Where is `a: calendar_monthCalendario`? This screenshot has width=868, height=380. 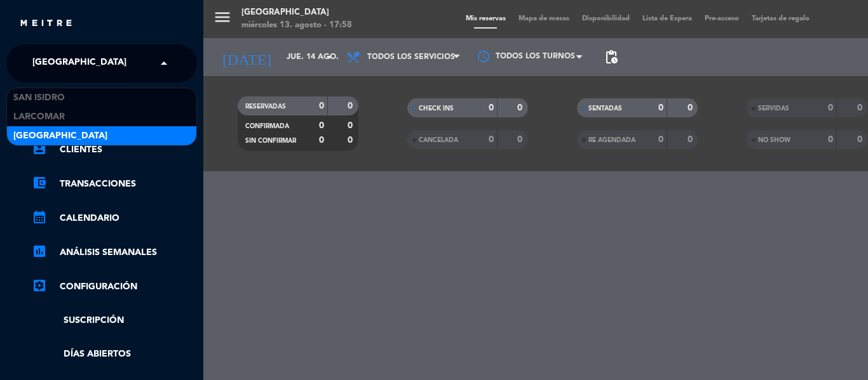 a: calendar_monthCalendario is located at coordinates (114, 218).